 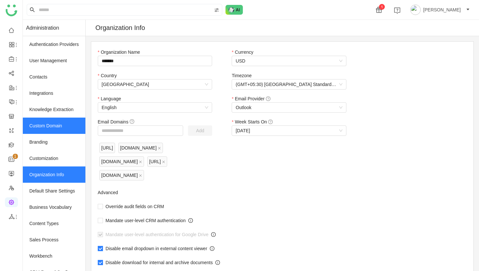 What do you see at coordinates (54, 158) in the screenshot?
I see `a: Customization` at bounding box center [54, 158].